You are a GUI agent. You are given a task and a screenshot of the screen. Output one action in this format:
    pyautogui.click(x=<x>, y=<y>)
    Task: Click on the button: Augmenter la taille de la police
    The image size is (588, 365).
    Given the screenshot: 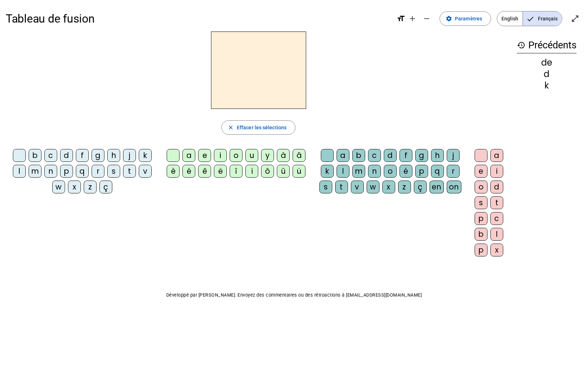 What is the action you would take?
    pyautogui.click(x=412, y=19)
    